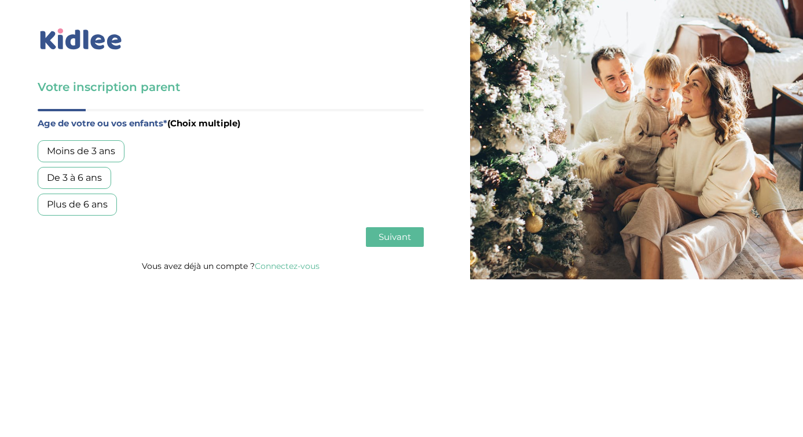  Describe the element at coordinates (231, 87) in the screenshot. I see `h3: Votre inscription parent` at that location.